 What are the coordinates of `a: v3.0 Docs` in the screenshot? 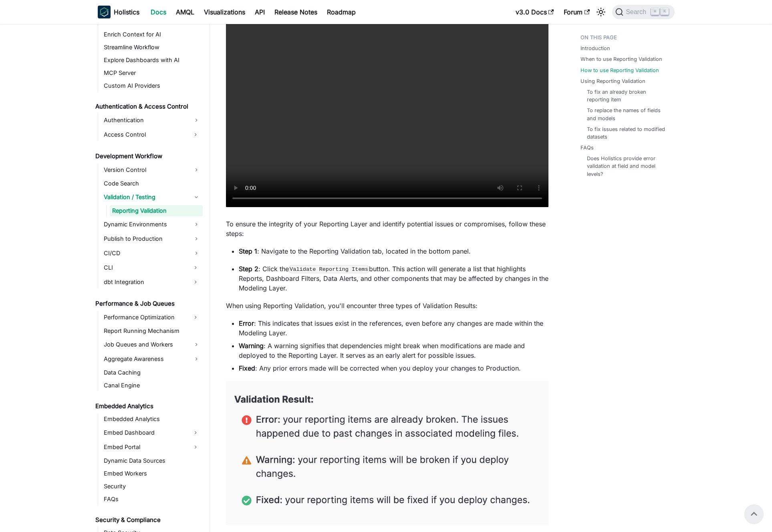 It's located at (535, 12).